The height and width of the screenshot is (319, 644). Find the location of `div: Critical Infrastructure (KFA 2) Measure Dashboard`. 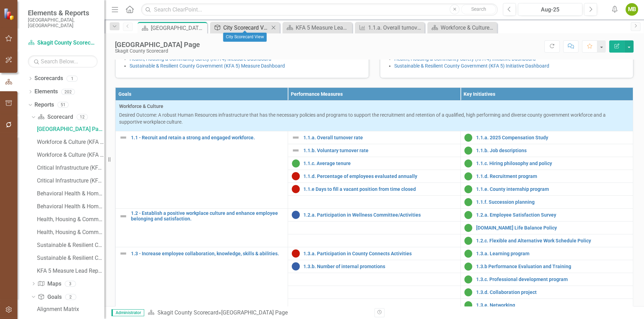

div: Critical Infrastructure (KFA 2) Measure Dashboard is located at coordinates (71, 168).